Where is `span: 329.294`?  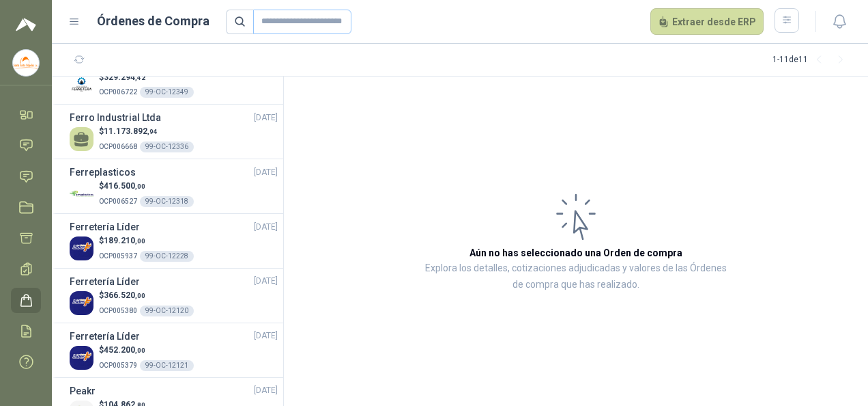
span: 329.294 is located at coordinates (124, 77).